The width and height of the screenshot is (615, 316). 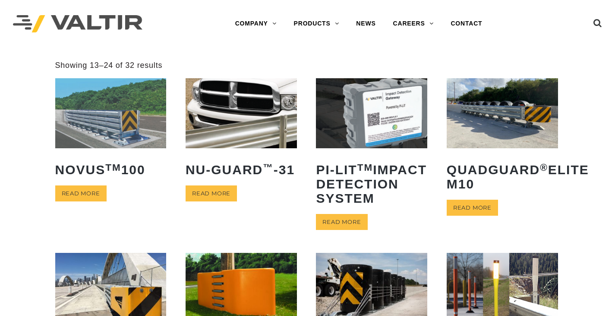 I want to click on h2: PI-LIT Impact Detection System, so click(x=372, y=183).